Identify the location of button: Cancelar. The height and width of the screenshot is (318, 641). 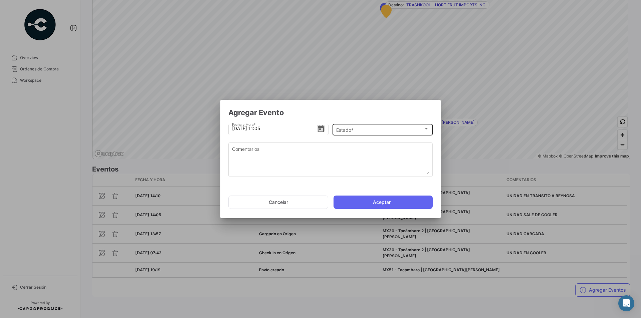
(278, 202).